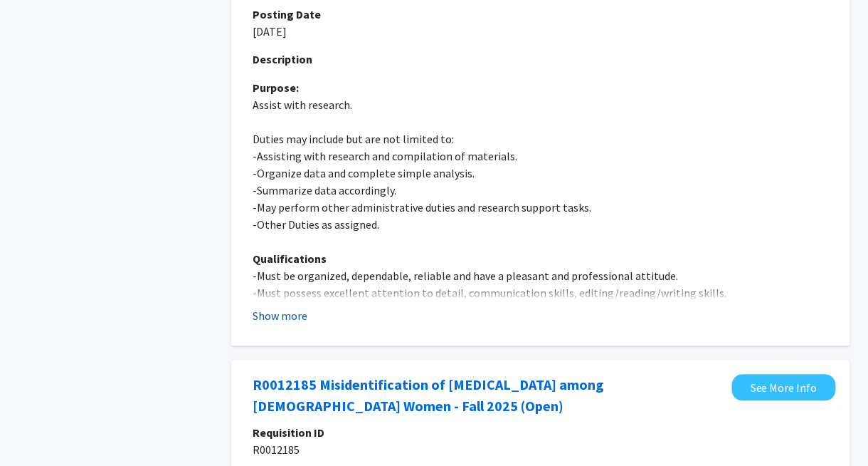  Describe the element at coordinates (288, 433) in the screenshot. I see `b: Requisition ID` at that location.